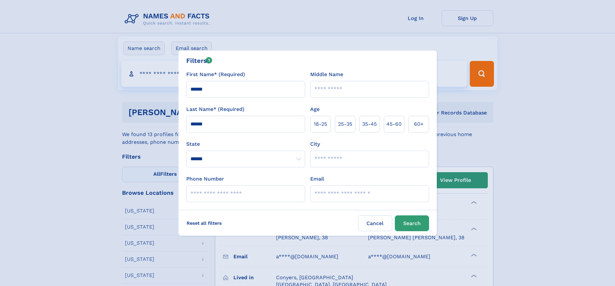 The width and height of the screenshot is (615, 286). I want to click on label: Cancel, so click(375, 223).